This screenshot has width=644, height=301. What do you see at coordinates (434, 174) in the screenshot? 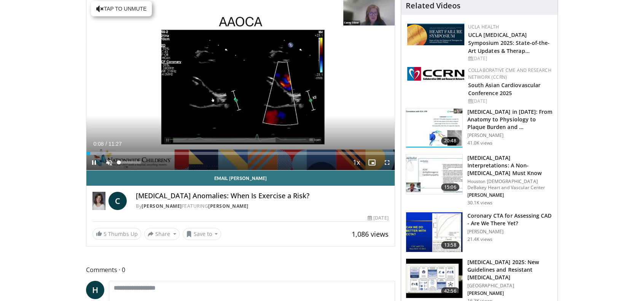
I see `img: 59f69555-d13b-4130-aa79-5b0c1d5eebbb.150x105_q85_crop-smart_upscale.jpg` at bounding box center [434, 174].